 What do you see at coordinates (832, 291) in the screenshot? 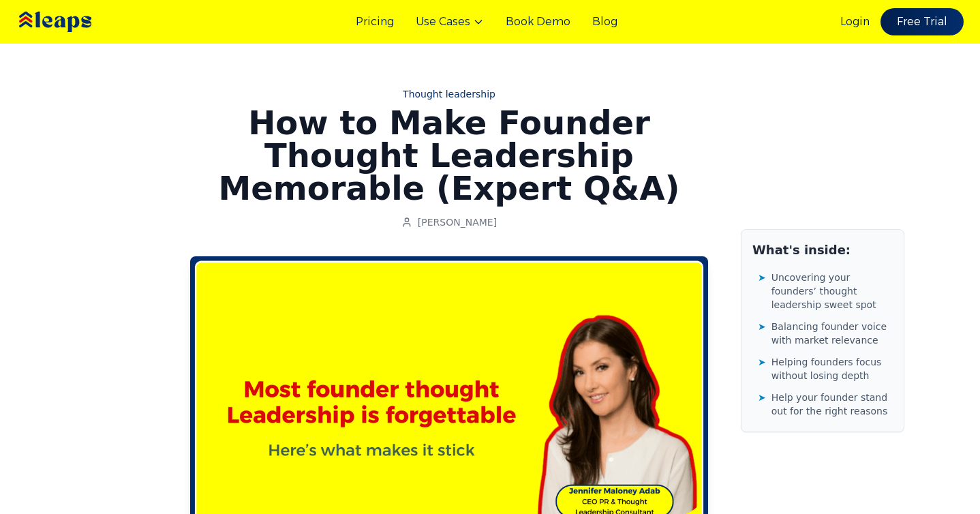
I see `span: Uncovering your founders’ thought leadership sweet spot` at bounding box center [832, 291].